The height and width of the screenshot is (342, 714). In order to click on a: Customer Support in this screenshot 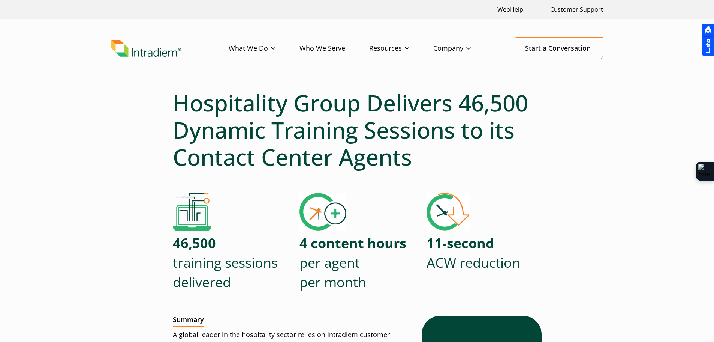, I will do `click(577, 9)`.